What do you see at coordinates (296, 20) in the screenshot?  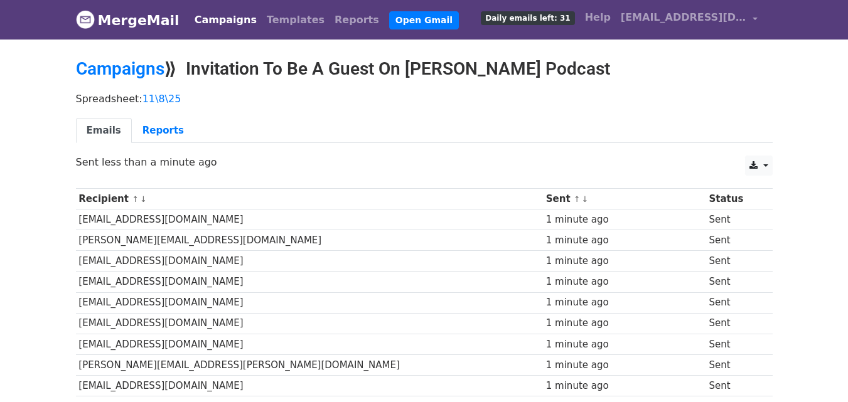 I see `a: Templates` at bounding box center [296, 20].